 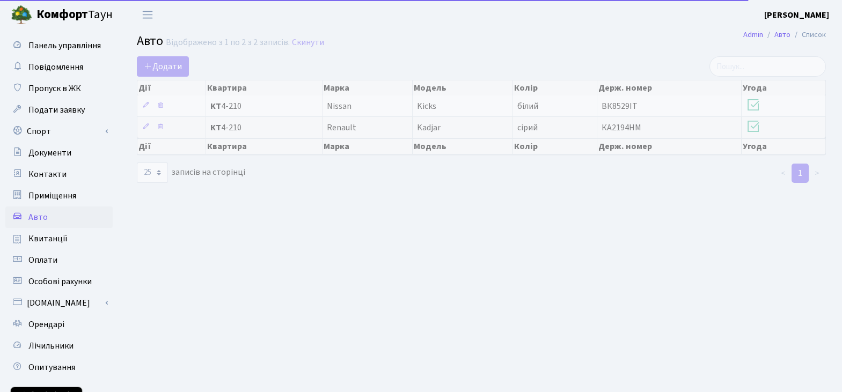 What do you see at coordinates (52, 368) in the screenshot?
I see `span: Опитування` at bounding box center [52, 368].